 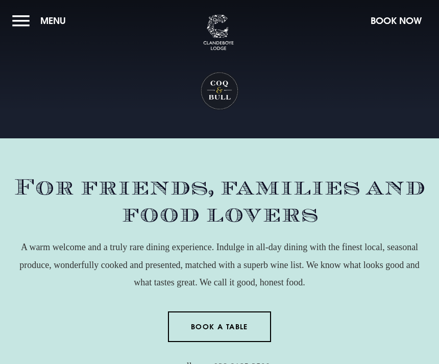 I want to click on h2: For friends, families and food lovers, so click(x=219, y=201).